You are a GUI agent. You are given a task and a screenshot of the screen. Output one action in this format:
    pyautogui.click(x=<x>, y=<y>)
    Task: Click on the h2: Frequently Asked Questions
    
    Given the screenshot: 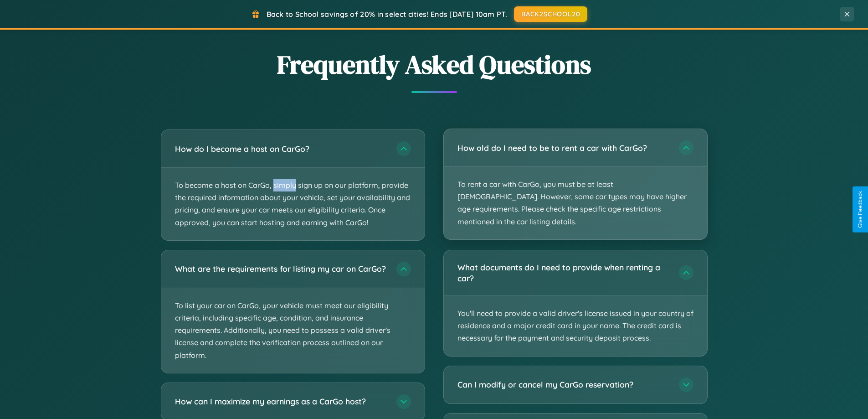 What is the action you would take?
    pyautogui.click(x=435, y=65)
    